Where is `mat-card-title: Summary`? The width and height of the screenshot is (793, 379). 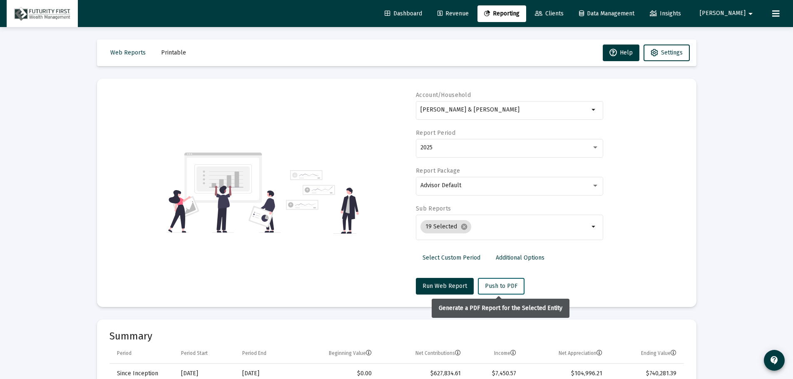 mat-card-title: Summary is located at coordinates (397, 336).